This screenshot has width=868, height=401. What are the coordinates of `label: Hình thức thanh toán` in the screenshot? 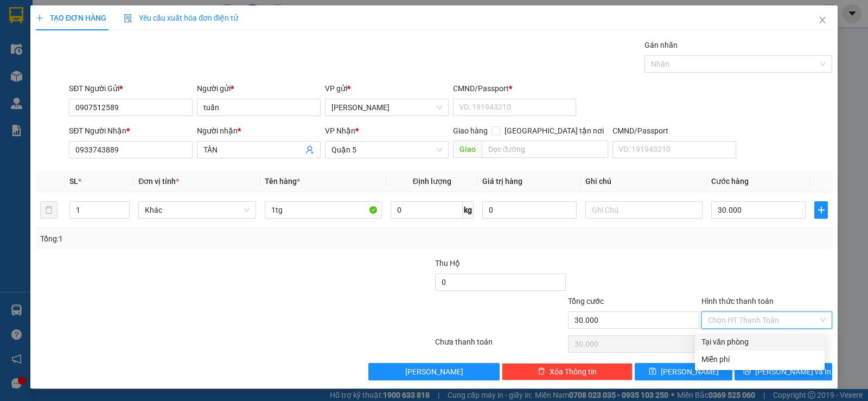 It's located at (737, 301).